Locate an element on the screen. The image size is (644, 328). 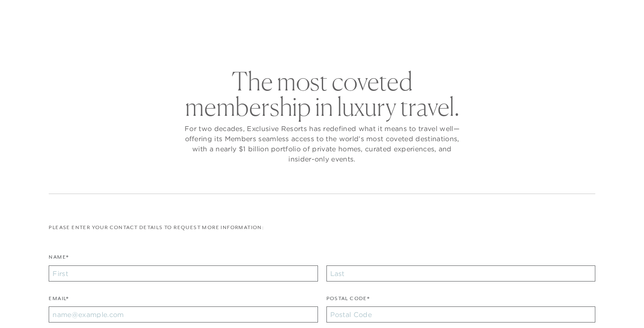
input: Last is located at coordinates (460, 273).